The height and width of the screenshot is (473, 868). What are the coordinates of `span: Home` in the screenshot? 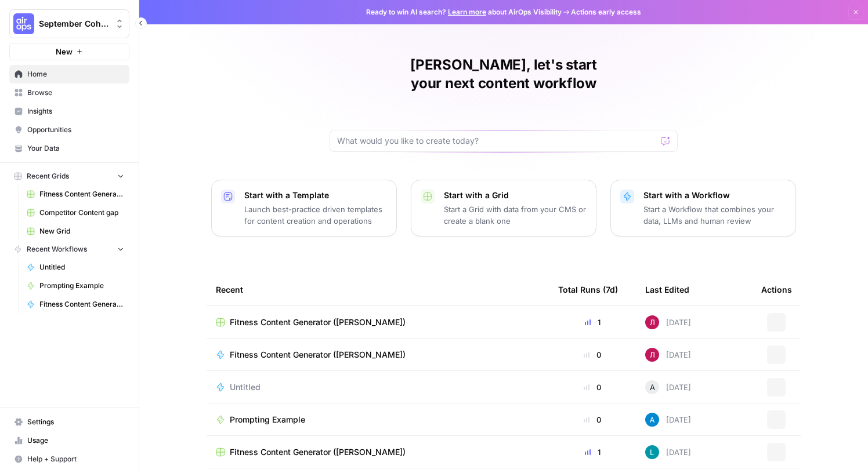 It's located at (75, 74).